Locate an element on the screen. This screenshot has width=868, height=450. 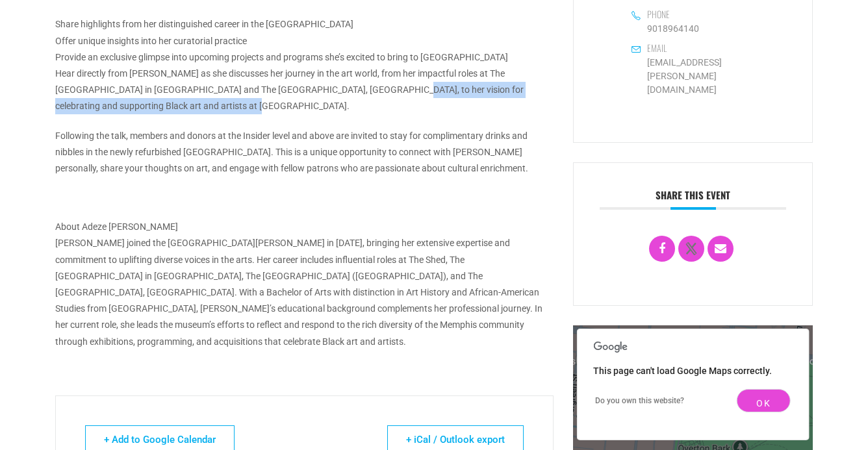
span: This page can't load Google Maps correctly. is located at coordinates (682, 371).